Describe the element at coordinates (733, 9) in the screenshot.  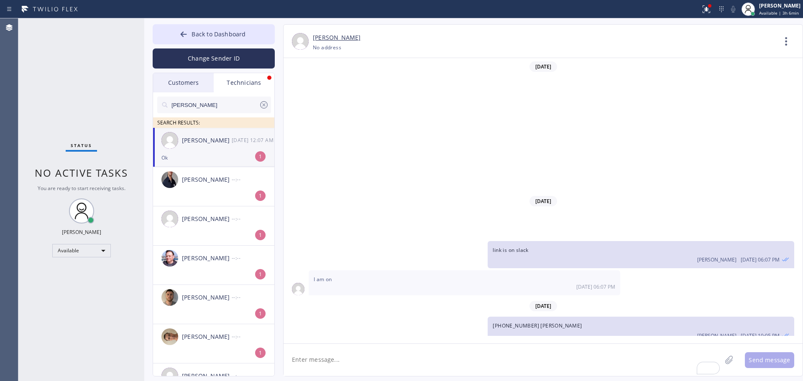
I see `button: Mute` at that location.